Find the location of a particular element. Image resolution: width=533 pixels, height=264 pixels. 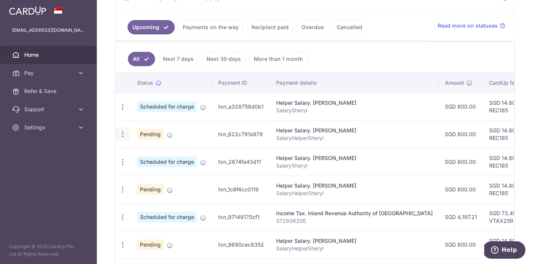

a: Next 30 days is located at coordinates (223, 59).